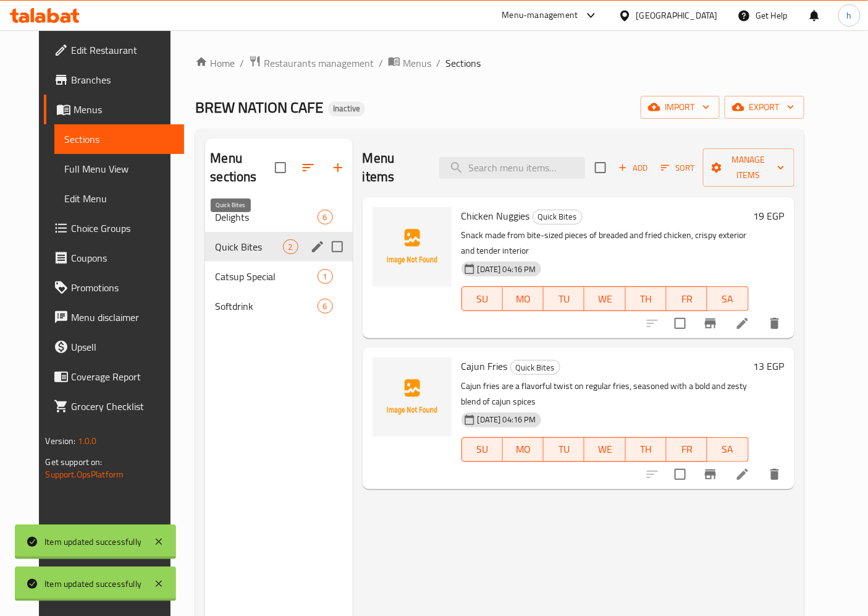 This screenshot has width=868, height=616. What do you see at coordinates (123, 109) in the screenshot?
I see `span: Menus` at bounding box center [123, 109].